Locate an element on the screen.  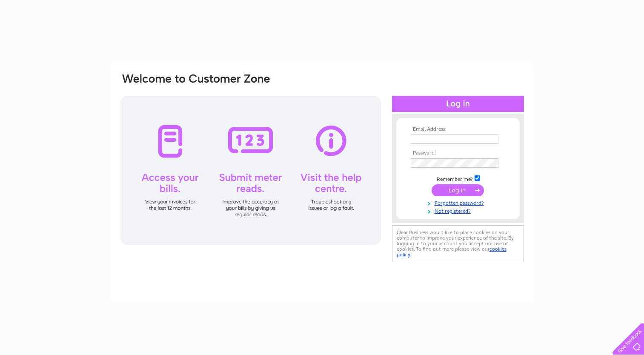
a: cookies policy is located at coordinates (452, 252).